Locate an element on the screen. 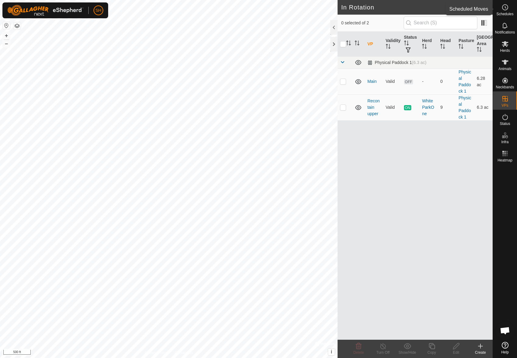  span: 2 is located at coordinates (485, 7).